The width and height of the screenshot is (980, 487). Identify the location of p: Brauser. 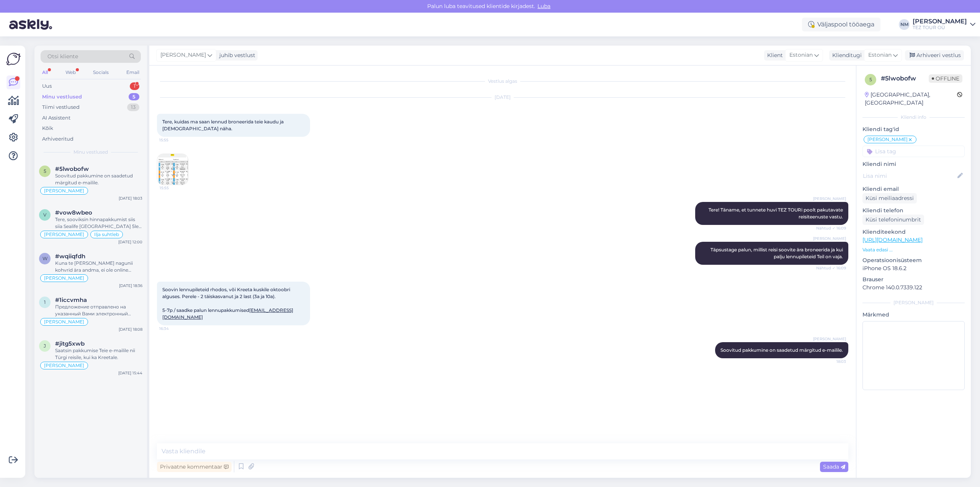
(913, 279).